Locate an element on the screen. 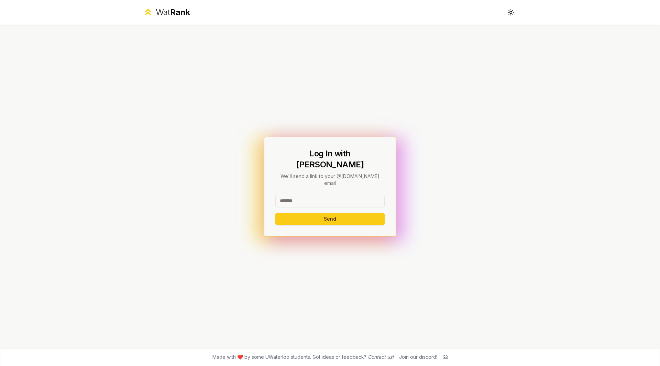  span: Made with ❤️ by some UWaterloo students. Got ideas or feedback? is located at coordinates (303, 357).